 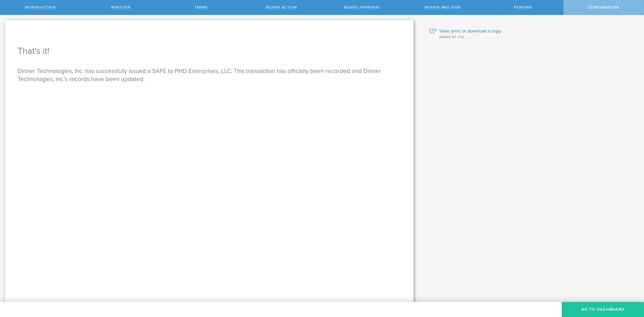 I want to click on span: Board Action, so click(x=282, y=7).